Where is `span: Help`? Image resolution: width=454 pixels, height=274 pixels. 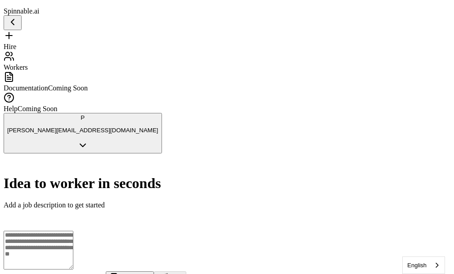 span: Help is located at coordinates (10, 108).